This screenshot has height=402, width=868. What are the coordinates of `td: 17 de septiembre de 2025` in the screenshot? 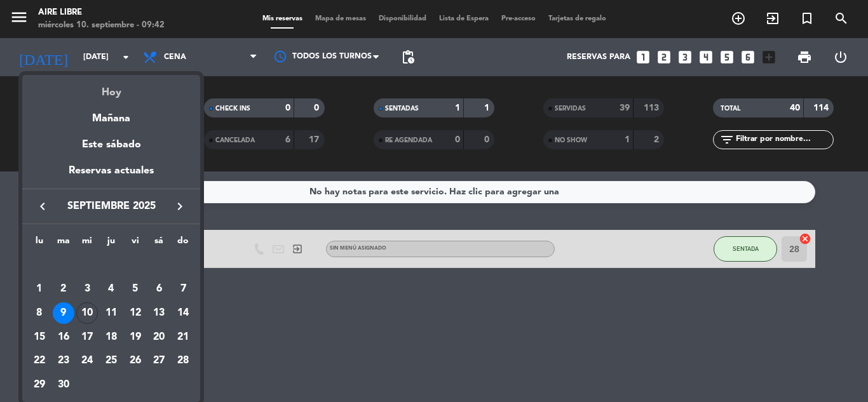 It's located at (87, 337).